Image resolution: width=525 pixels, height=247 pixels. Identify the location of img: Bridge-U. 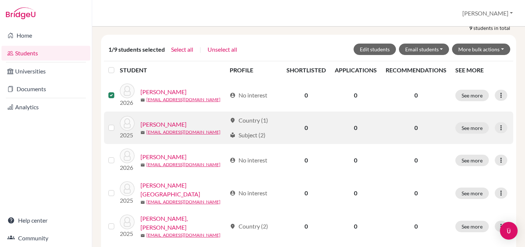
(21, 13).